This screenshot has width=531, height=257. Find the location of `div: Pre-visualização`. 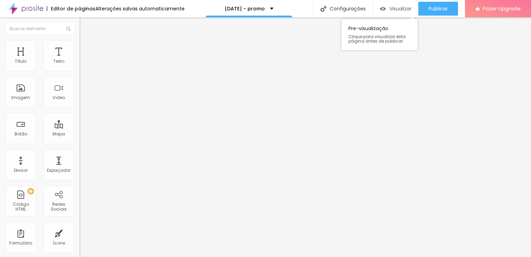

div: Pre-visualização is located at coordinates (380, 35).